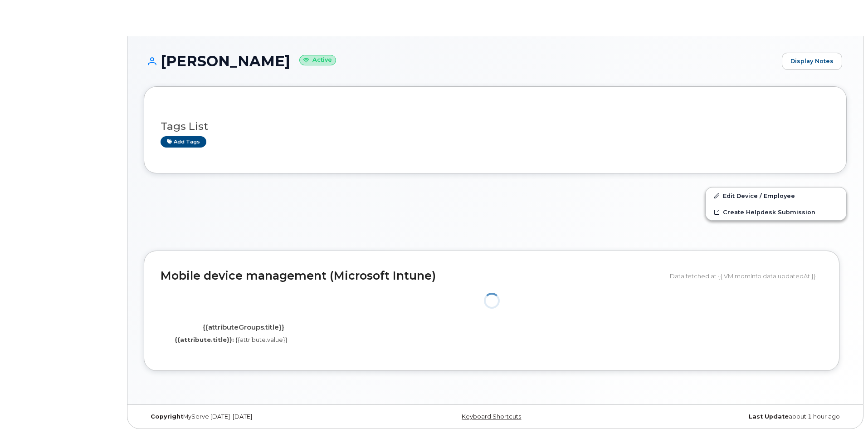 This screenshot has width=868, height=429. I want to click on a: Keyboard Shortcuts, so click(491, 416).